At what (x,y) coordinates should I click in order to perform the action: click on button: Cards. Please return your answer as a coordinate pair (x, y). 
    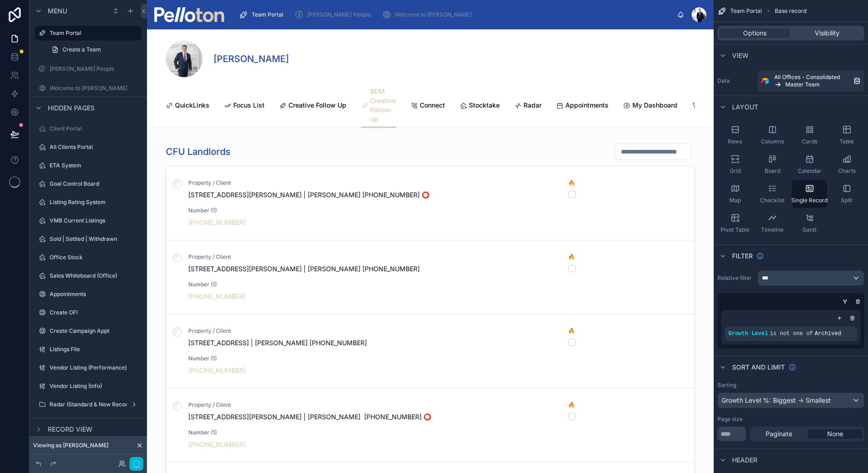
    Looking at the image, I should click on (809, 135).